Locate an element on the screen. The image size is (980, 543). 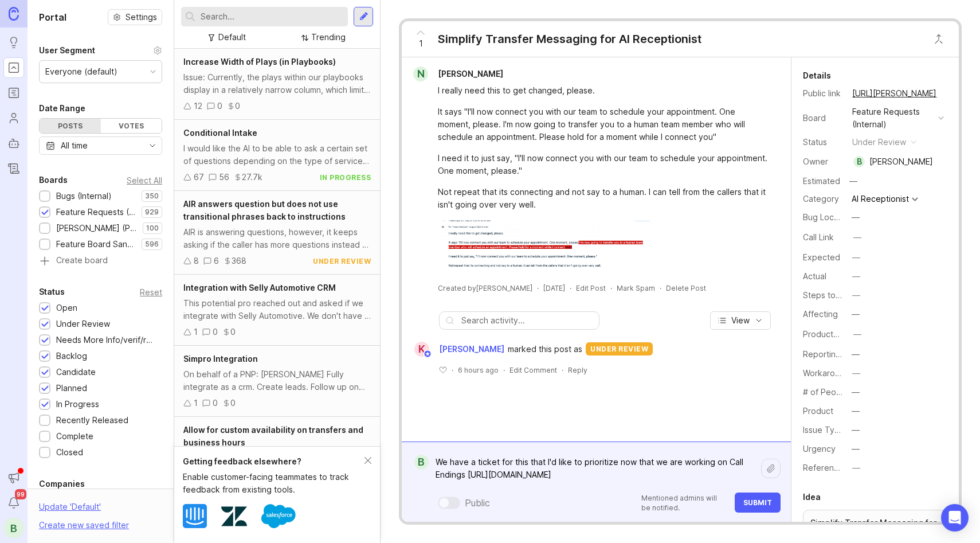
div: Trending is located at coordinates (329, 37).